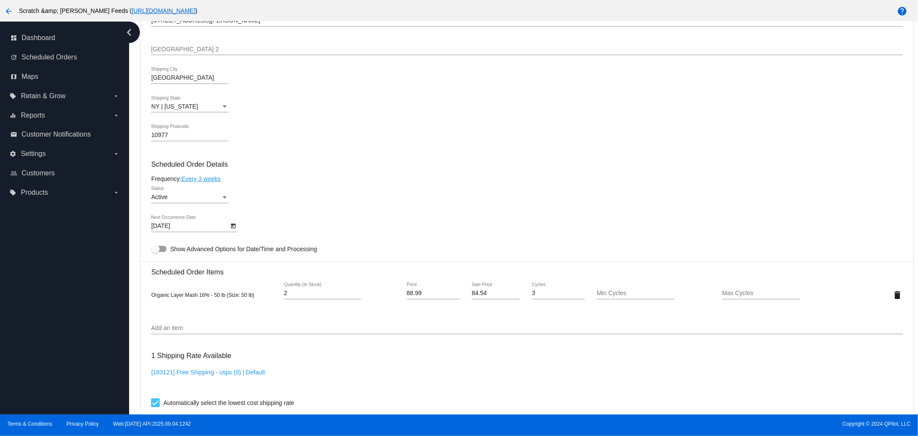 The height and width of the screenshot is (436, 918). What do you see at coordinates (14, 134) in the screenshot?
I see `i: email` at bounding box center [14, 134].